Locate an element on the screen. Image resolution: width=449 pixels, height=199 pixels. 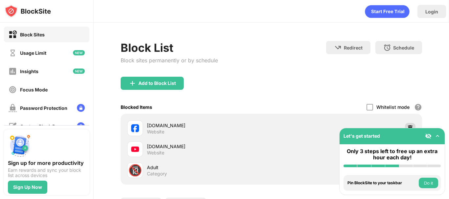
img: insights-off.svg is located at coordinates (12, 71).